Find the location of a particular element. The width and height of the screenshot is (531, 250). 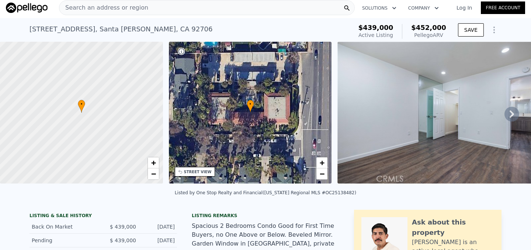

span: $439,000 is located at coordinates (376, 27).